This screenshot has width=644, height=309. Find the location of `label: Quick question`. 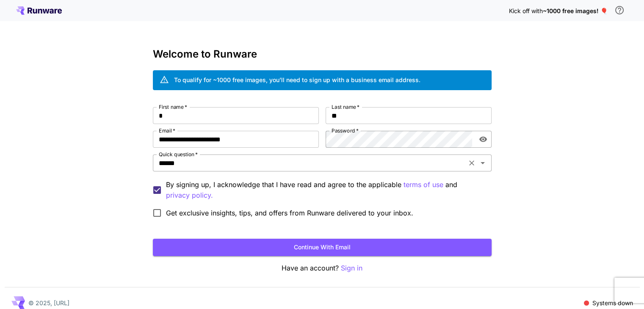

label: Quick question is located at coordinates (178, 154).